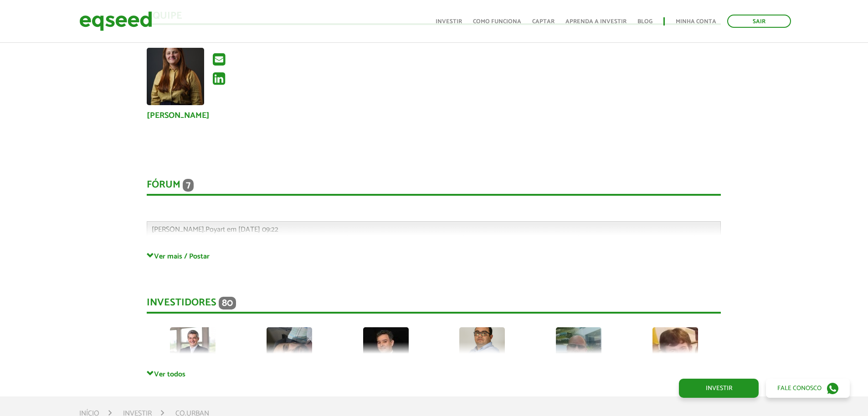  Describe the element at coordinates (543, 21) in the screenshot. I see `a: Captar` at that location.